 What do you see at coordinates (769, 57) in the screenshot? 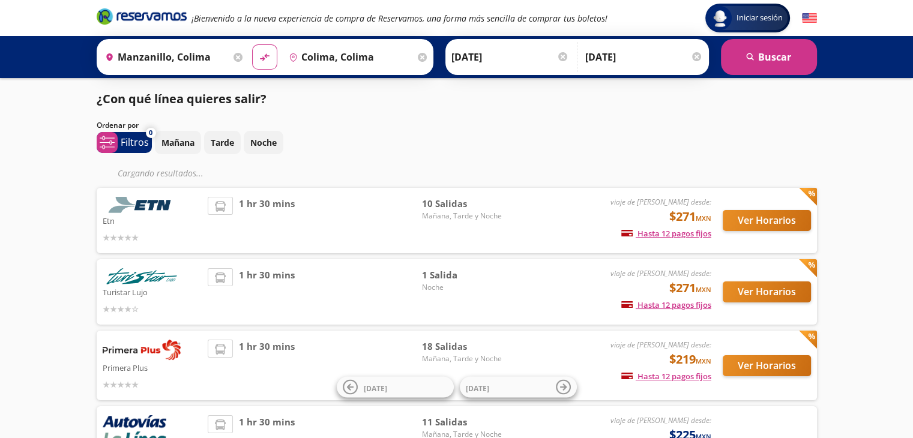
I see `button: Buscar` at bounding box center [769, 57].